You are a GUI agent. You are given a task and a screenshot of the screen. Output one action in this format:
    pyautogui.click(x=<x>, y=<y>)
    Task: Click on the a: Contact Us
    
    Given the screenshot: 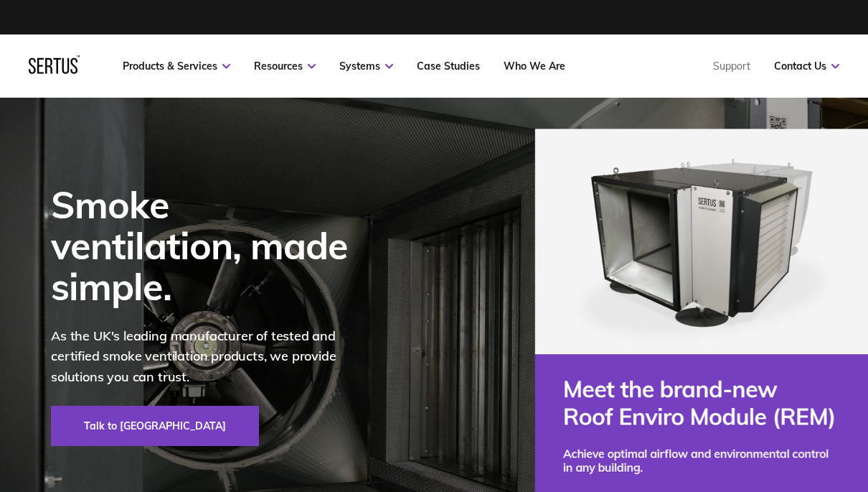 What is the action you would take?
    pyautogui.click(x=806, y=66)
    